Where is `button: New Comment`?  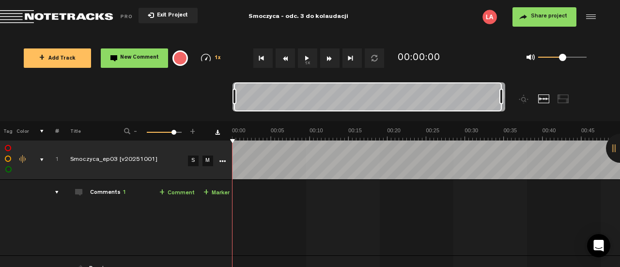 button: New Comment is located at coordinates (134, 58).